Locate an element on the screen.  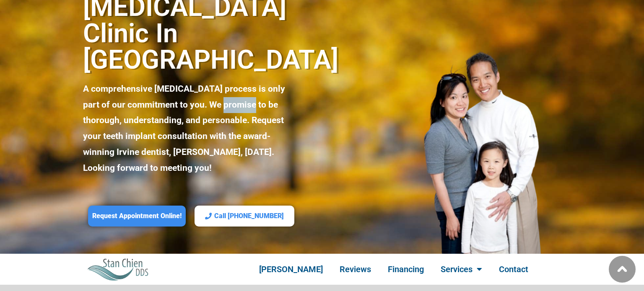
a: Financing is located at coordinates (406, 269).